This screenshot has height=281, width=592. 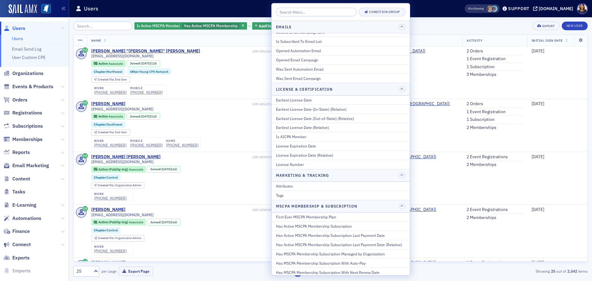 I want to click on div: Earliest License Date (Relative), so click(x=340, y=127).